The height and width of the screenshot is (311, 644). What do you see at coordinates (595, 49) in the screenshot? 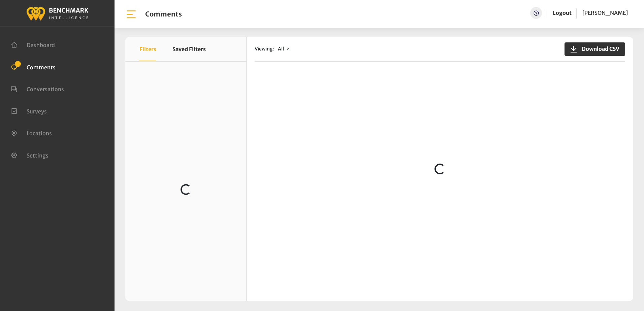
I see `button: Download CSV` at bounding box center [595, 49].